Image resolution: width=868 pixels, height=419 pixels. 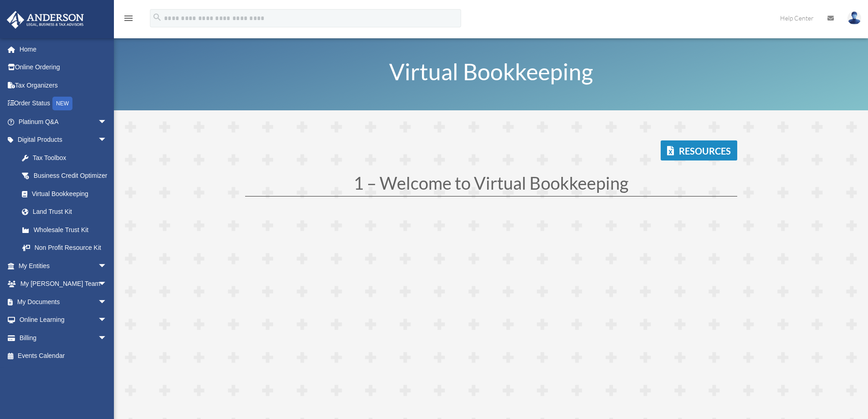 I want to click on div: Business Credit Optimizer, so click(x=71, y=175).